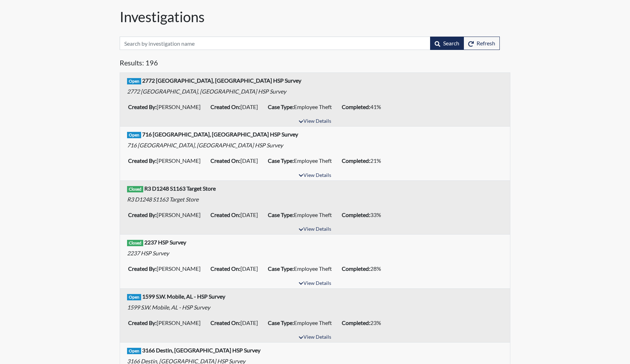 This screenshot has width=630, height=364. I want to click on li: 23%, so click(364, 323).